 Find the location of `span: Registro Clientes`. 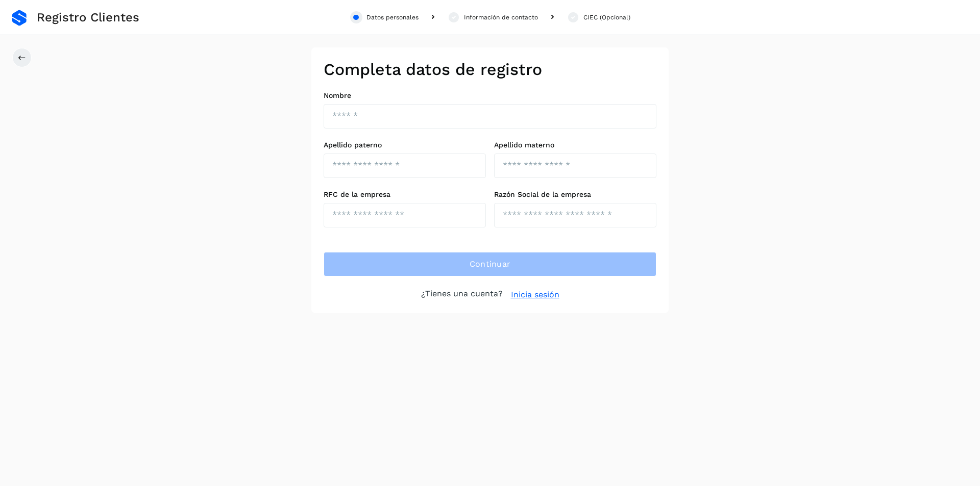

span: Registro Clientes is located at coordinates (88, 17).